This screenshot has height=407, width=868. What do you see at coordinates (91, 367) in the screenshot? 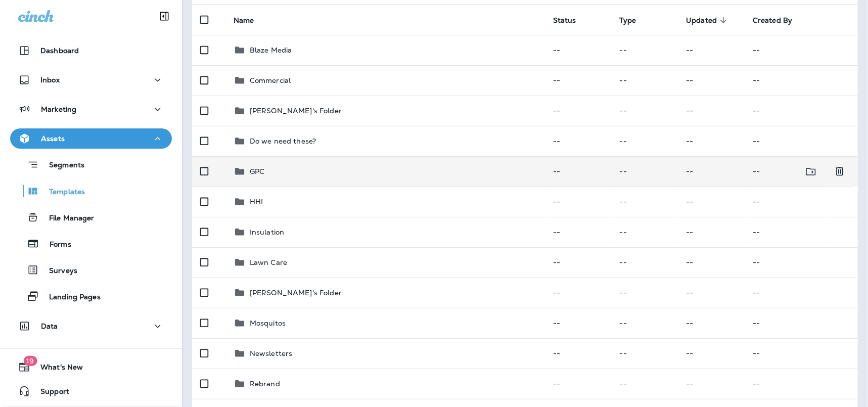
I see `button: 19What's New` at bounding box center [91, 367].